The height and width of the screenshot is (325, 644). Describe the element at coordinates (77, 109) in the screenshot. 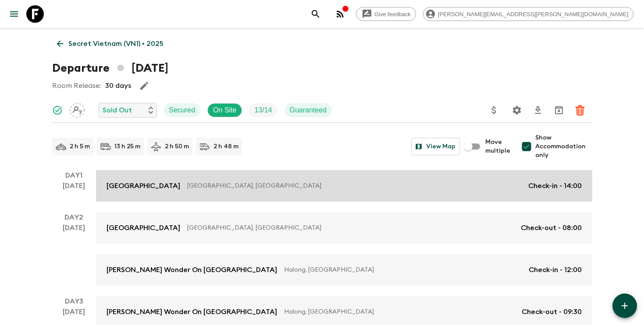

I see `span: Assign pack leader` at that location.